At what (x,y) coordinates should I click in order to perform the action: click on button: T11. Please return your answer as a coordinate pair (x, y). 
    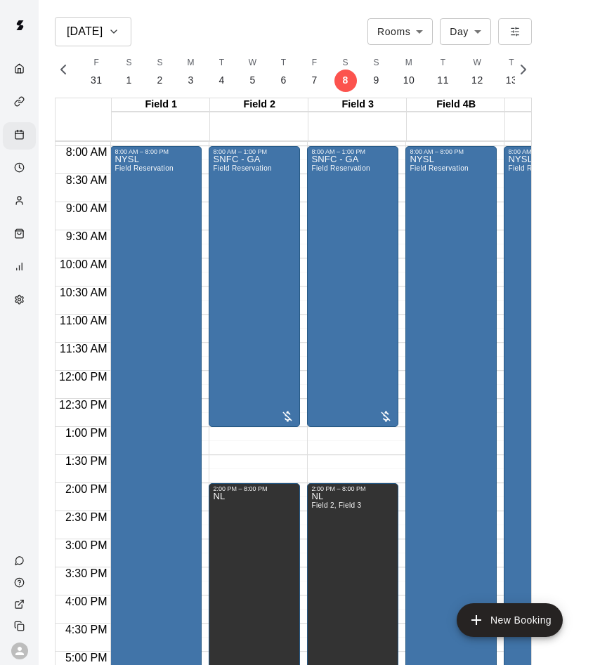
    Looking at the image, I should click on (443, 72).